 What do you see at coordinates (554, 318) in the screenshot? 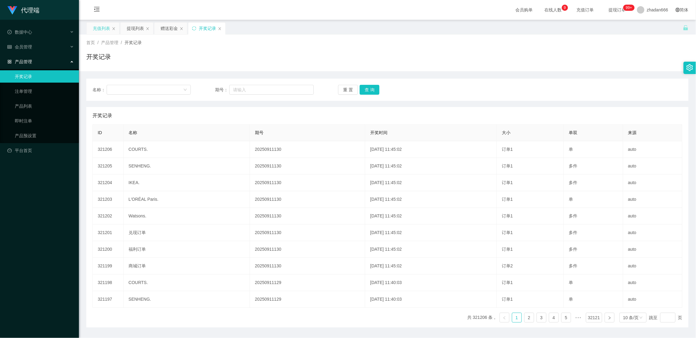
I see `a: 4` at bounding box center [554, 318].